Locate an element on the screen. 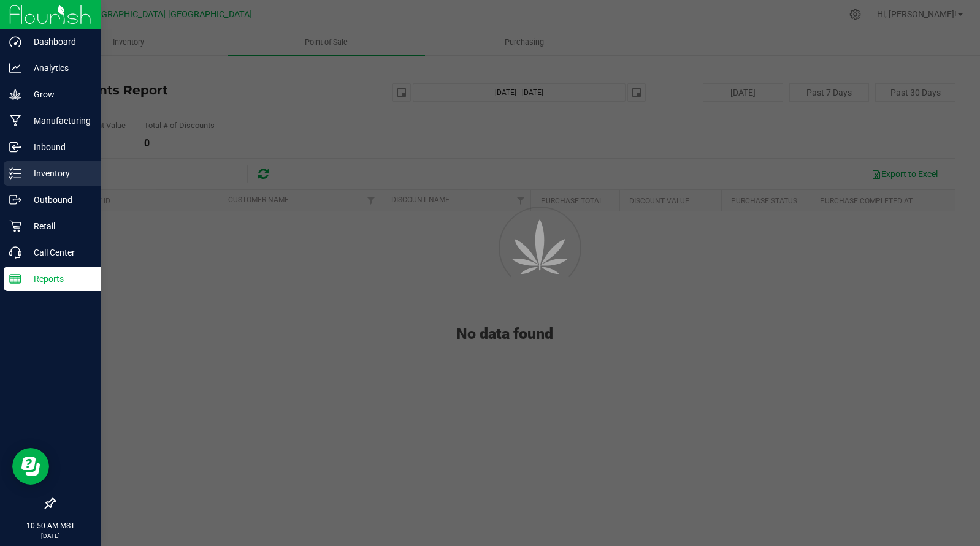 The height and width of the screenshot is (546, 980). p: Inbound is located at coordinates (58, 147).